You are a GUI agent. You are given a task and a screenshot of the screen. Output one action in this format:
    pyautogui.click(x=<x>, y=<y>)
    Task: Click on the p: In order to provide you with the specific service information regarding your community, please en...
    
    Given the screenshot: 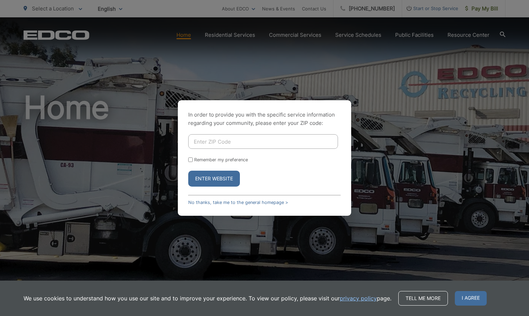 What is the action you would take?
    pyautogui.click(x=265, y=119)
    